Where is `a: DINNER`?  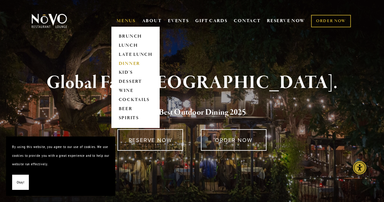 a: DINNER is located at coordinates (135, 64).